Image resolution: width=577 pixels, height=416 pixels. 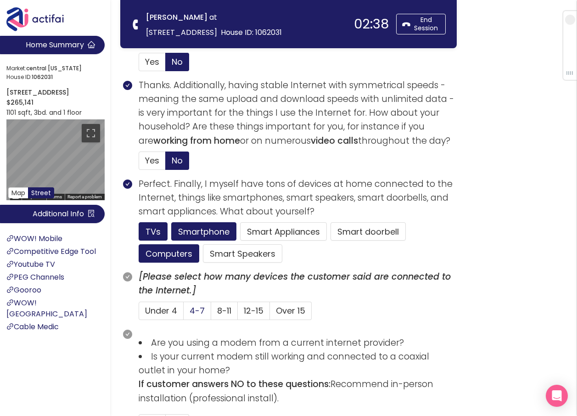 I want to click on button: Smart doorbell, so click(x=368, y=231).